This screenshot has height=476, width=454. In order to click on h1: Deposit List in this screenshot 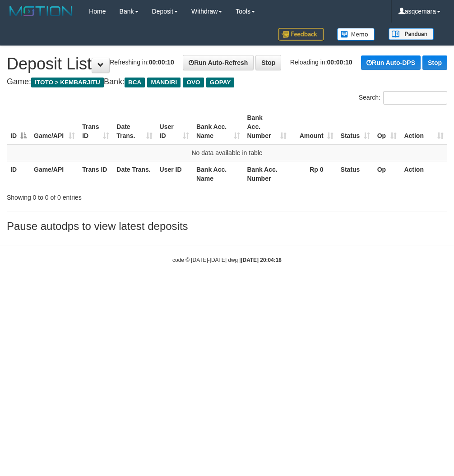, I will do `click(227, 64)`.